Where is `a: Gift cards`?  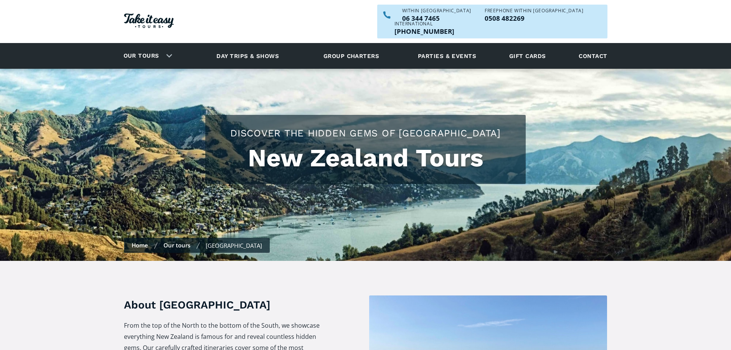 a: Gift cards is located at coordinates (528, 56).